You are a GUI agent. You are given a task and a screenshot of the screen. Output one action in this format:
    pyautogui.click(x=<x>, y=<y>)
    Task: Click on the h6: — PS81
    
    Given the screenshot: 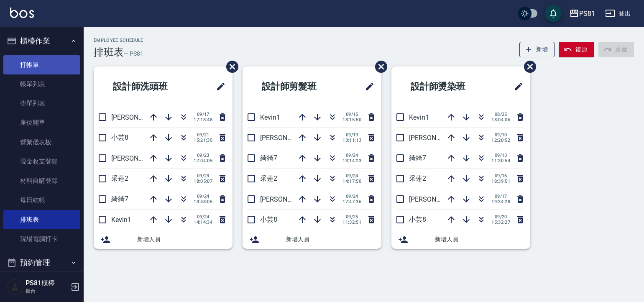 What is the action you would take?
    pyautogui.click(x=133, y=53)
    